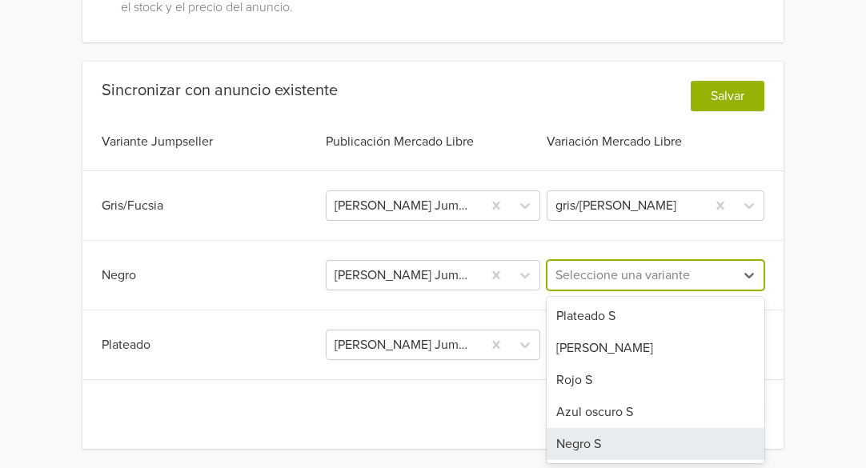  What do you see at coordinates (212, 345) in the screenshot?
I see `div: Plateado` at bounding box center [212, 345].